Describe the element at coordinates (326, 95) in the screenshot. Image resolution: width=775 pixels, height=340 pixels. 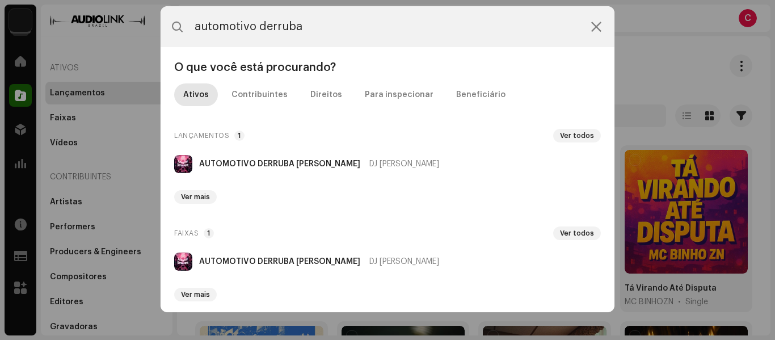
I see `div: Direitos` at that location.